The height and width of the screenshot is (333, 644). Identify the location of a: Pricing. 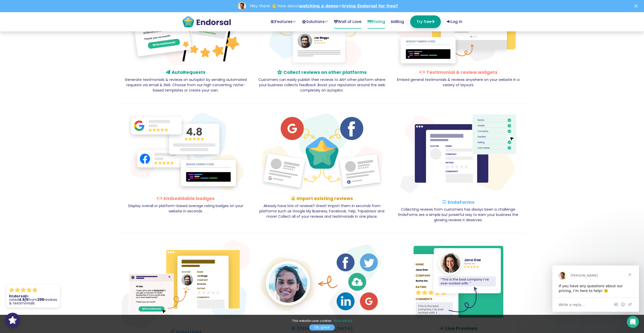
(377, 22).